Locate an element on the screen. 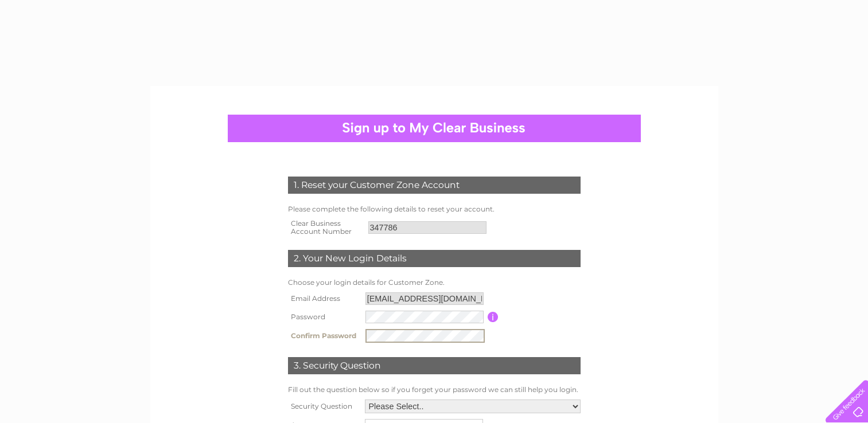 This screenshot has height=423, width=868. th: Confirm Password is located at coordinates (324, 336).